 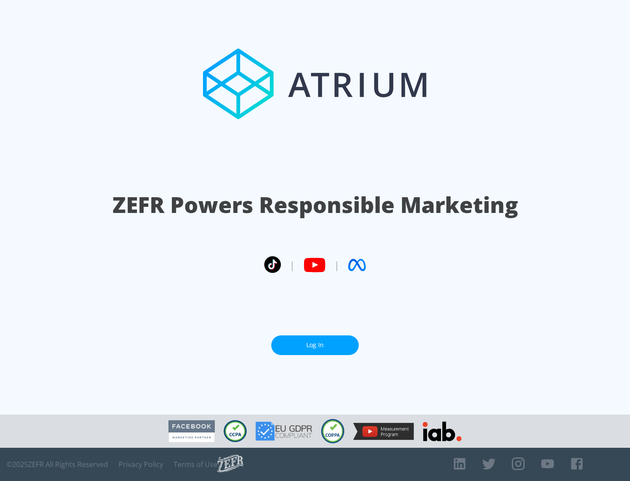 I want to click on a: Privacy Policy, so click(x=141, y=464).